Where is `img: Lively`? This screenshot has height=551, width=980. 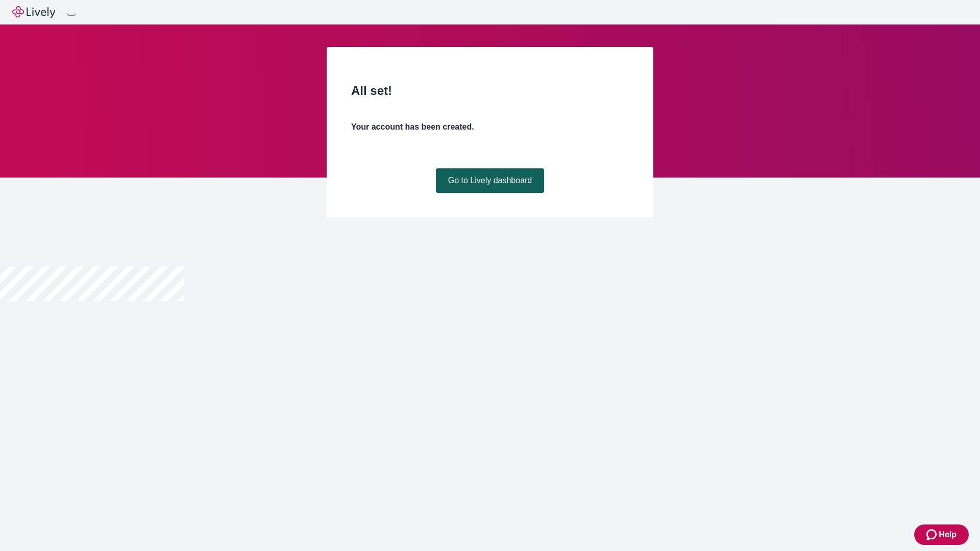
img: Lively is located at coordinates (34, 12).